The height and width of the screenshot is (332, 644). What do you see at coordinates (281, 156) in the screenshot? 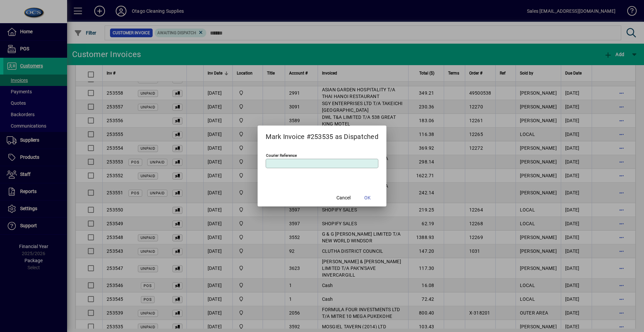
I see `mat-label: Courier Reference` at bounding box center [281, 156].